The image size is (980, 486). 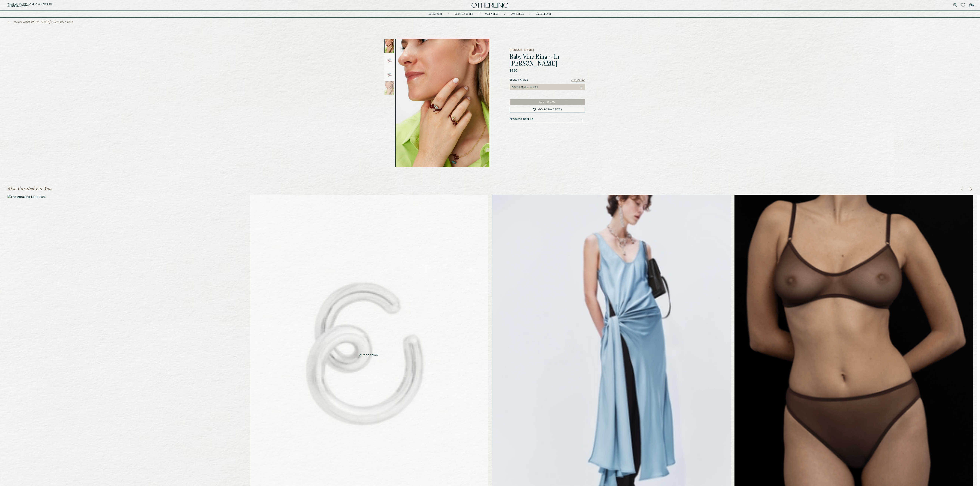 What do you see at coordinates (578, 80) in the screenshot?
I see `button: Size Guide` at bounding box center [578, 80].